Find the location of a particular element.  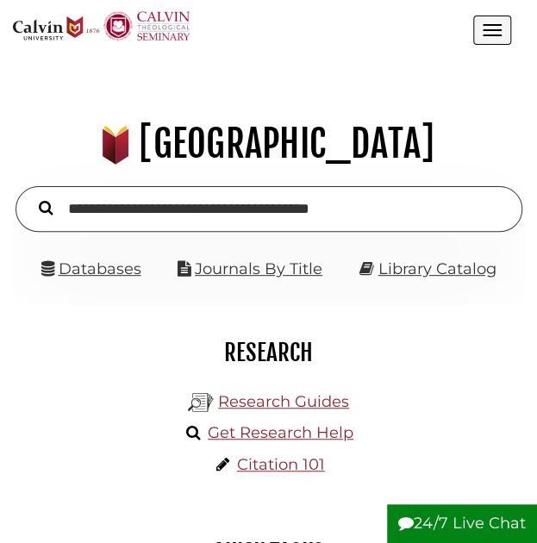

i: Search is located at coordinates (46, 209).